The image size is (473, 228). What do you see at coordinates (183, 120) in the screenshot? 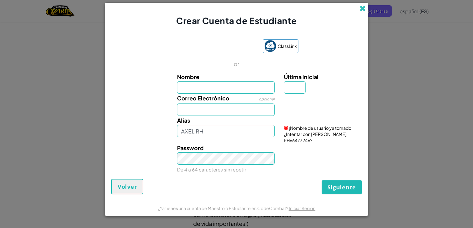
I see `span: Alias` at bounding box center [183, 120].